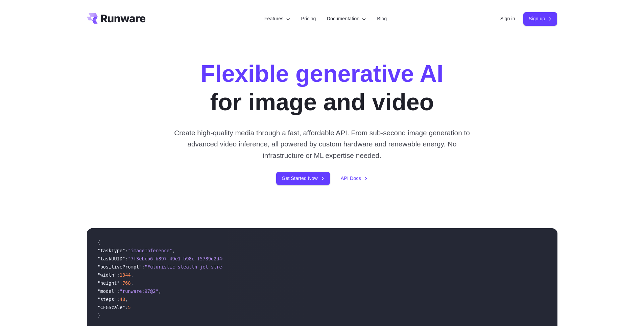 The image size is (644, 326). Describe the element at coordinates (108, 283) in the screenshot. I see `span: "height"` at that location.